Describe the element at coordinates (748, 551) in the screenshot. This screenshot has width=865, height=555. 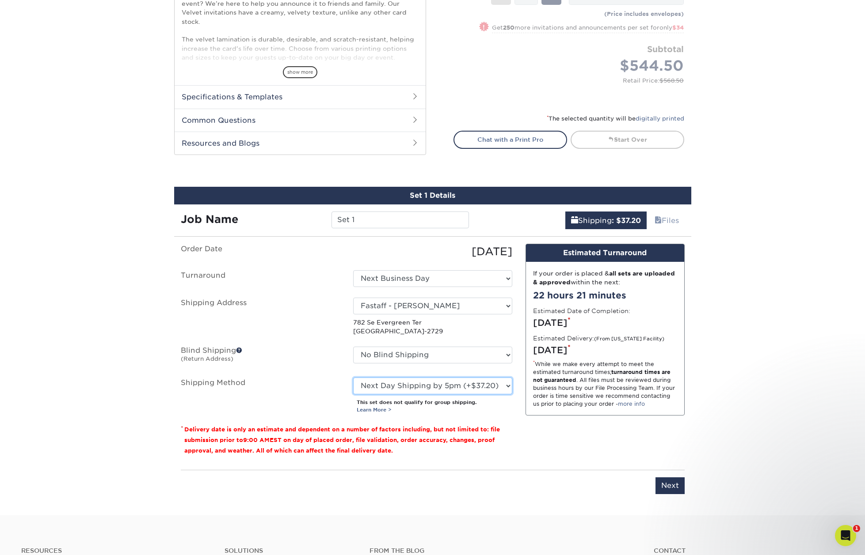
I see `h4: Contact` at that location.